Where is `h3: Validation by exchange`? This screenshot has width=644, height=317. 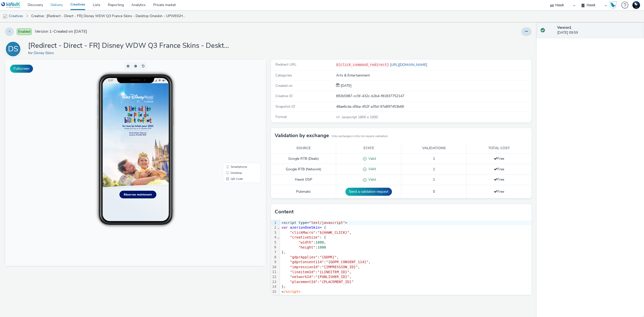
h3: Validation by exchange is located at coordinates (302, 136).